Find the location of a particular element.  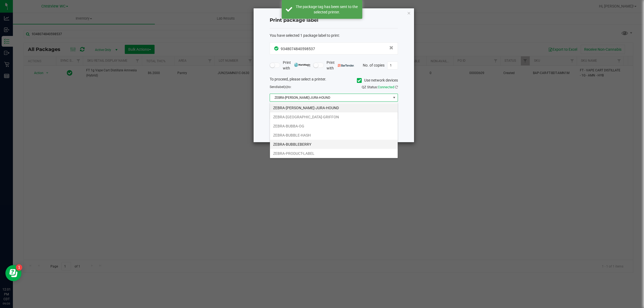

div: Select a label template. is located at coordinates (334, 108).